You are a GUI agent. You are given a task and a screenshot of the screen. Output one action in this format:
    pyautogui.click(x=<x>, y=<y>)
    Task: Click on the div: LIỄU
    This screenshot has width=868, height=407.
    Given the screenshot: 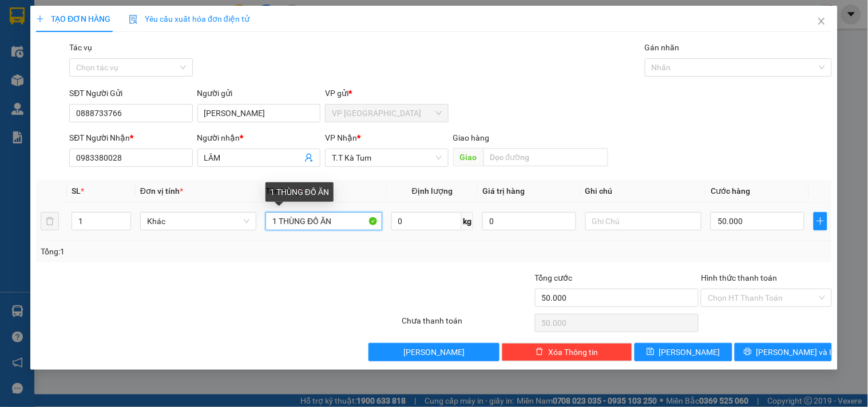 What is the action you would take?
    pyautogui.click(x=191, y=44)
    